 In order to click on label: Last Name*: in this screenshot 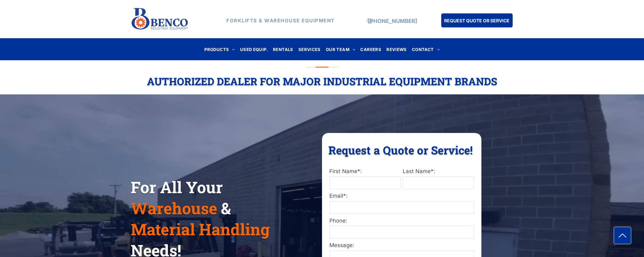, I will do `click(439, 172)`.